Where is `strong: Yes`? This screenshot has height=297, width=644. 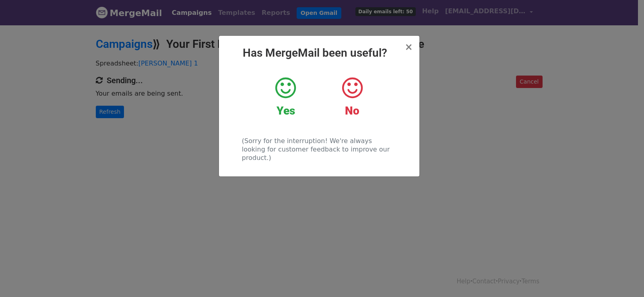 strong: Yes is located at coordinates (286, 111).